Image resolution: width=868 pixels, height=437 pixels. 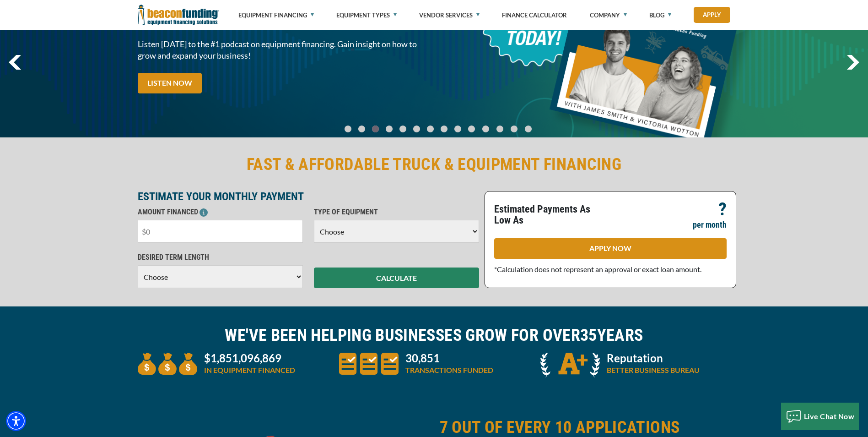 I want to click on a: Go To Slide 13, so click(x=528, y=128).